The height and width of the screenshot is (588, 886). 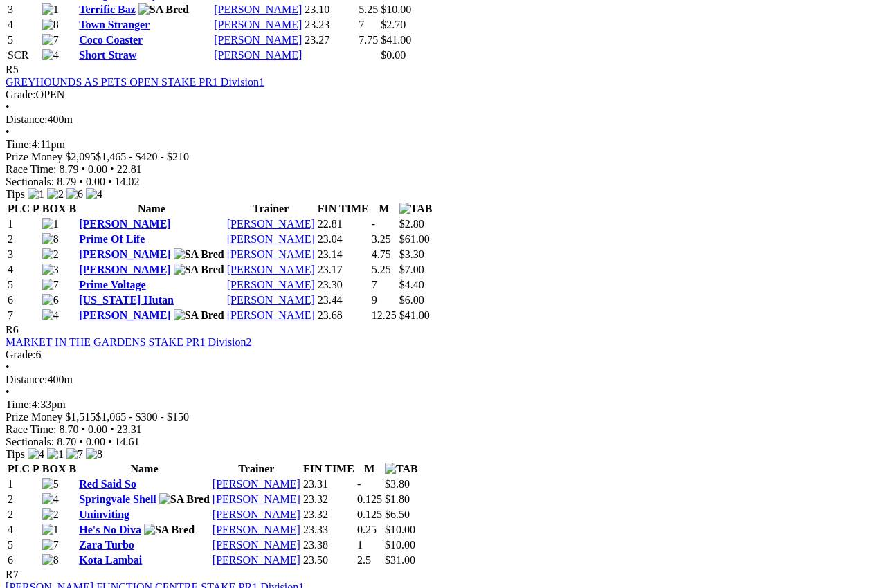 What do you see at coordinates (329, 499) in the screenshot?
I see `td: 23.32` at bounding box center [329, 499].